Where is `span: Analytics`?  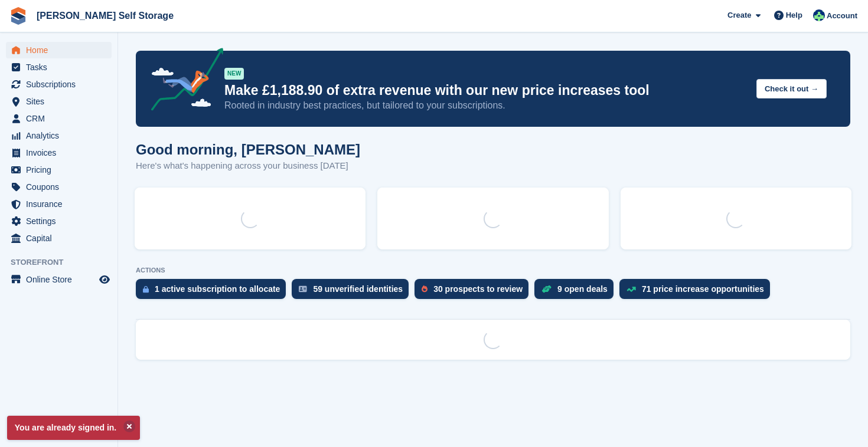
span: Analytics is located at coordinates (62, 136).